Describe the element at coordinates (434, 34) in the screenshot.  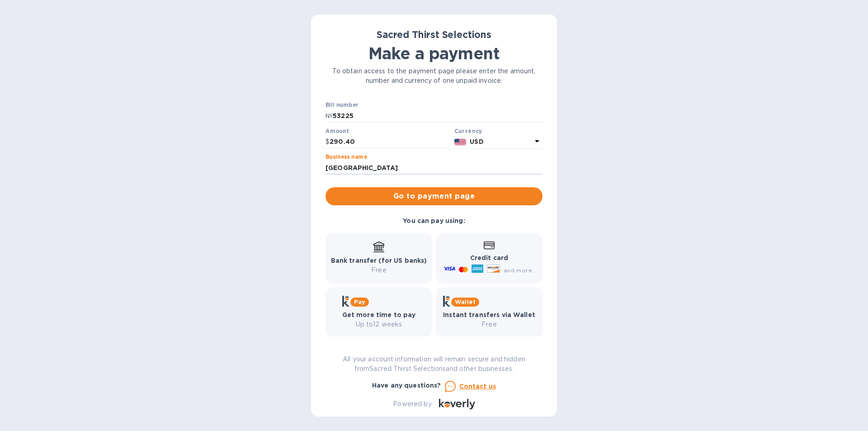
I see `b: Sacred Thirst Selections` at that location.